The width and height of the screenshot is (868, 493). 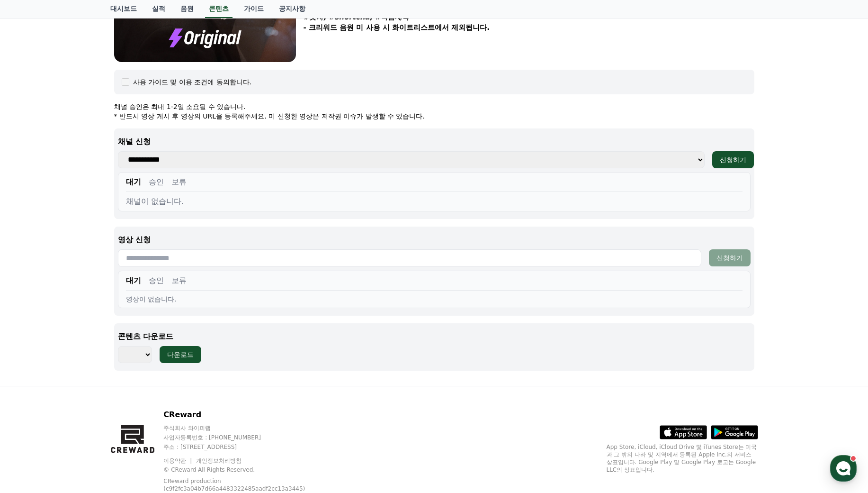 What do you see at coordinates (434, 337) in the screenshot?
I see `p: 콘텐츠 다운로드` at bounding box center [434, 337].